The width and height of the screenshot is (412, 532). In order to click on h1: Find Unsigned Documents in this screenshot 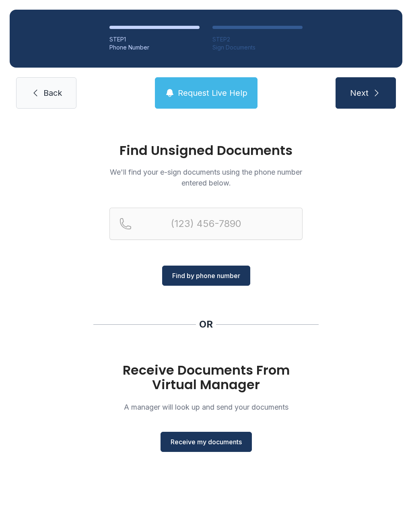, I will do `click(206, 150)`.